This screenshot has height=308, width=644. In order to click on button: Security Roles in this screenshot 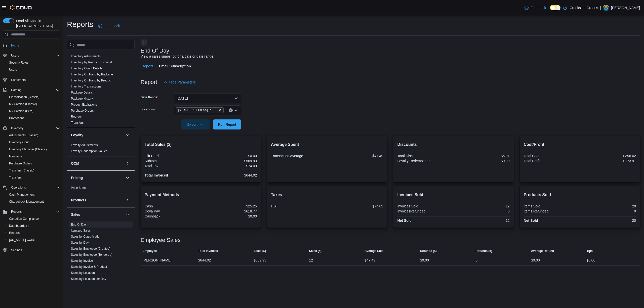, I will do `click(34, 62)`.